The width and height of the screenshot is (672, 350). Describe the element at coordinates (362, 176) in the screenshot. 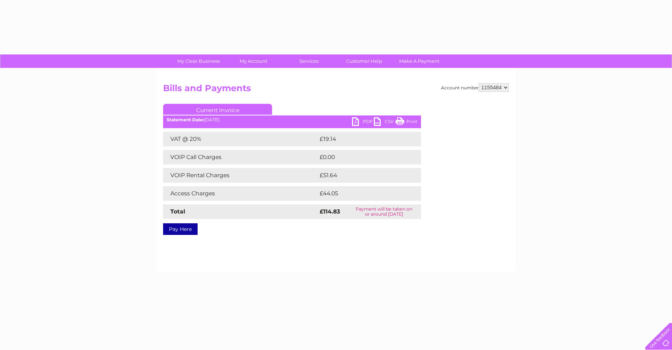

I see `td: £51.64` at that location.